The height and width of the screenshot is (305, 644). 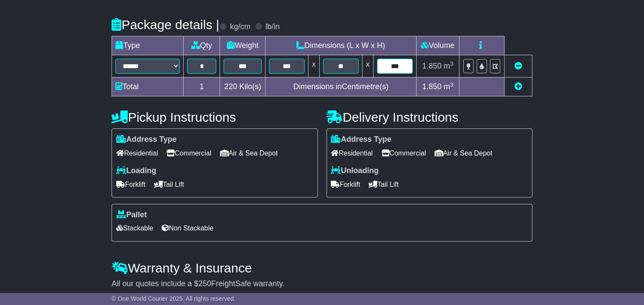 I want to click on label: Unloading, so click(x=355, y=171).